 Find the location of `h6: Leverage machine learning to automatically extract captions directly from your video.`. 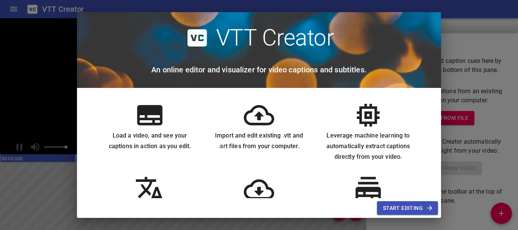

h6: Leverage machine learning to automatically extract captions directly from your video. is located at coordinates (369, 147).